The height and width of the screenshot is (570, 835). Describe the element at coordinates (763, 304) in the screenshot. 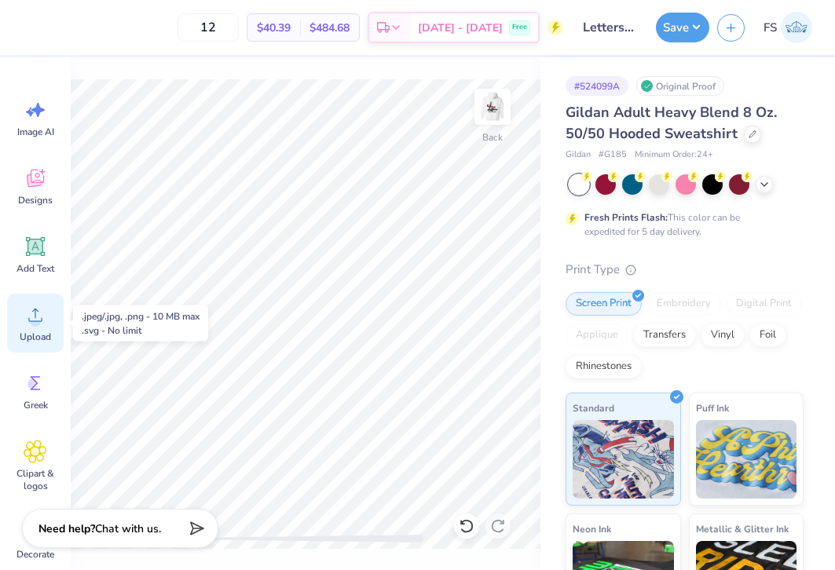

I see `div: Digital Print` at that location.